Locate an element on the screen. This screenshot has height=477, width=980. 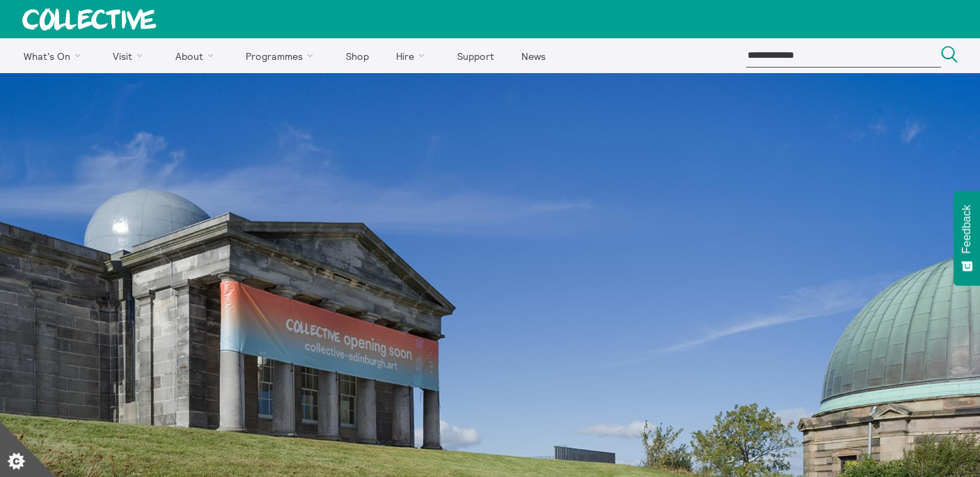
a: Support is located at coordinates (476, 56).